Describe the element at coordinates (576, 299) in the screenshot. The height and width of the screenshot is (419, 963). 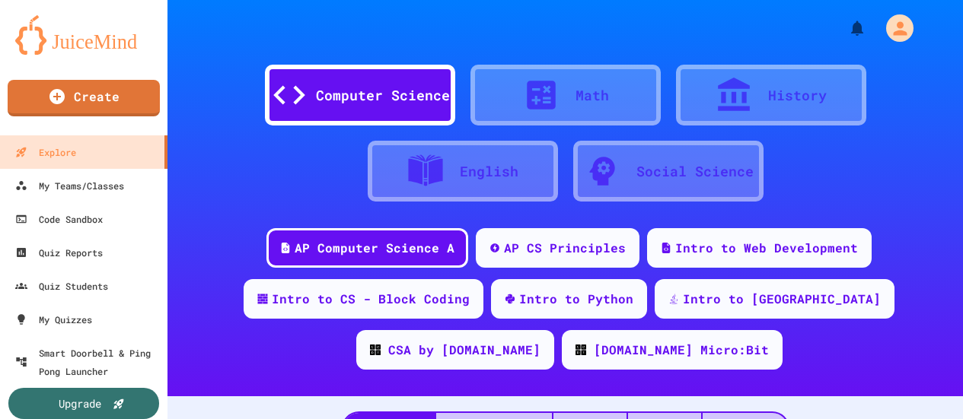
I see `div: Intro to Python` at that location.